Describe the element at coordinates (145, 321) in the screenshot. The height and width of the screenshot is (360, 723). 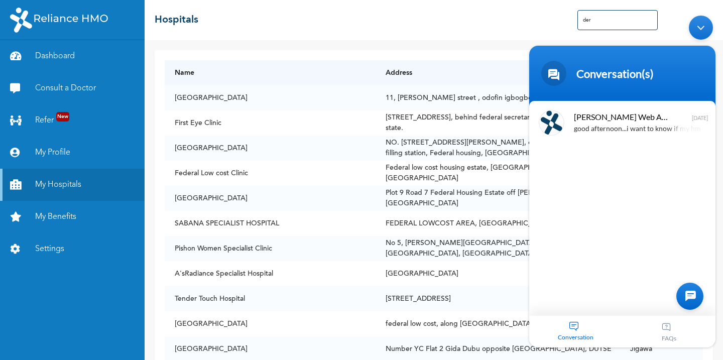
I see `div: FAQs` at that location.